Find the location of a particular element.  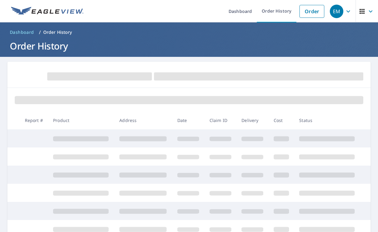

a: Dashboard is located at coordinates (22, 32).